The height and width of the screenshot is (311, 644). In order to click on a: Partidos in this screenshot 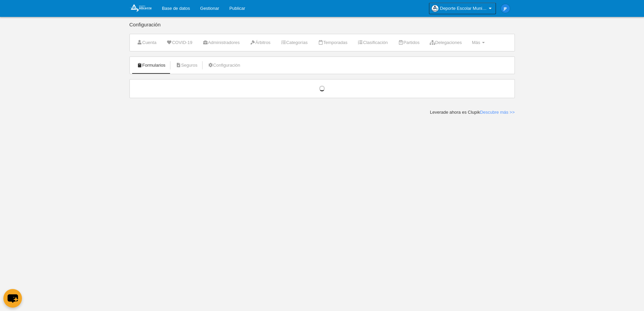, I will do `click(408, 42)`.